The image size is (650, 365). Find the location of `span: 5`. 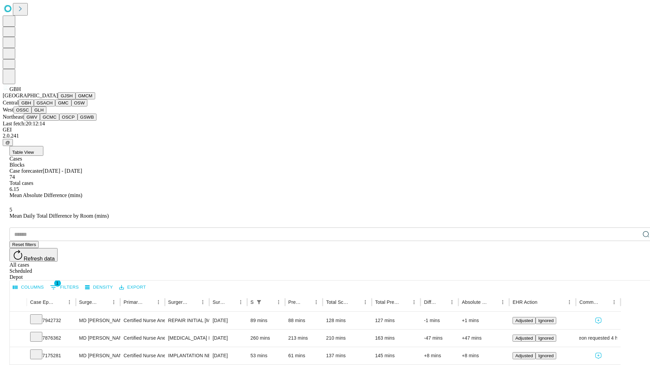

span: 5 is located at coordinates (11, 210).